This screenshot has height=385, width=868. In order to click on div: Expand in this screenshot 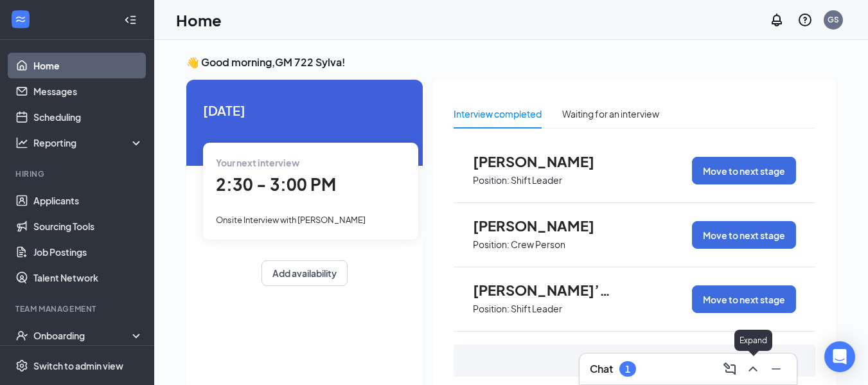, I will do `click(753, 340)`.